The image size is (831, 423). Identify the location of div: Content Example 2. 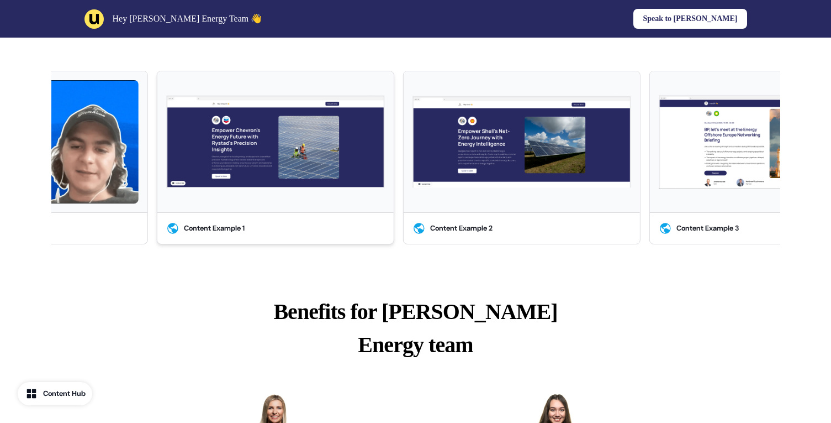
(461, 228).